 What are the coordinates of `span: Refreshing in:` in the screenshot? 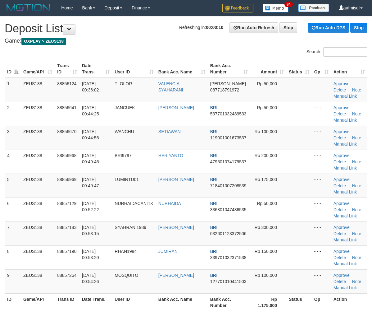 It's located at (201, 27).